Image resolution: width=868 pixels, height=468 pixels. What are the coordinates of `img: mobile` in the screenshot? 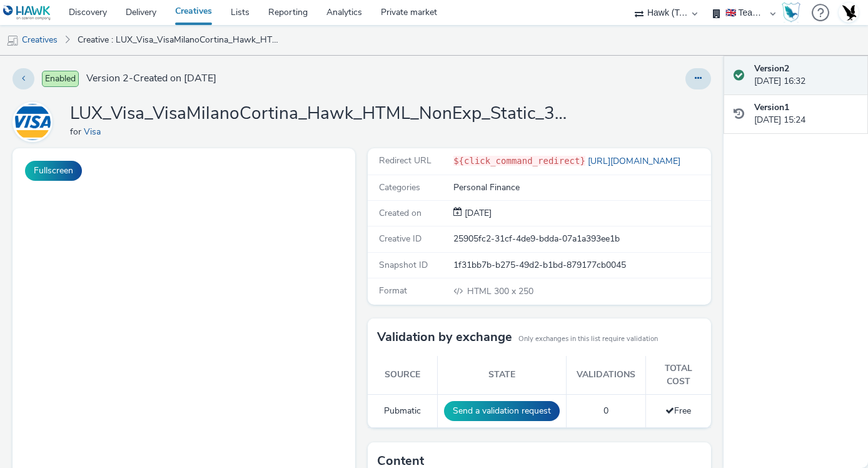 It's located at (12, 40).